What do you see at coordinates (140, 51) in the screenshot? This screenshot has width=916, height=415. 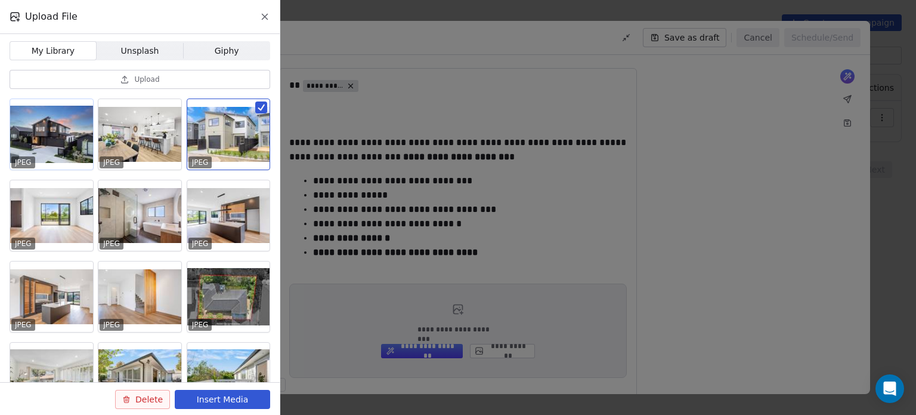 I see `span: Unsplash` at bounding box center [140, 51].